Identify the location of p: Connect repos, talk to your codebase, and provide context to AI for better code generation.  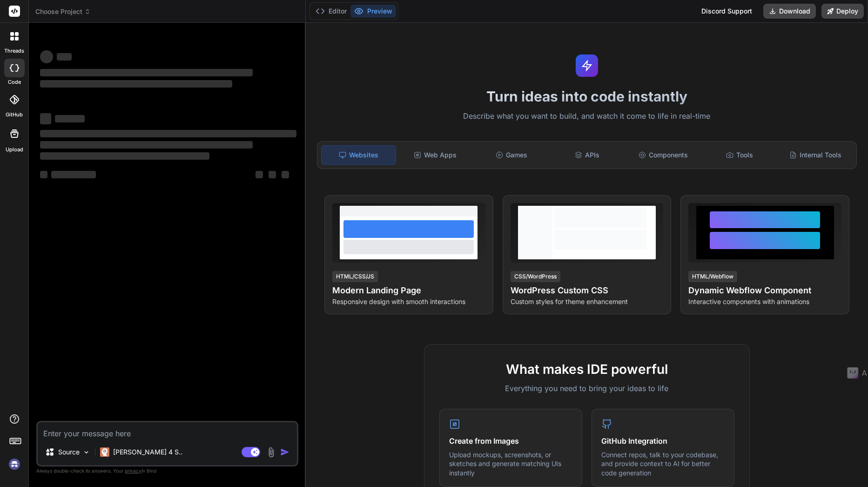
(663, 463).